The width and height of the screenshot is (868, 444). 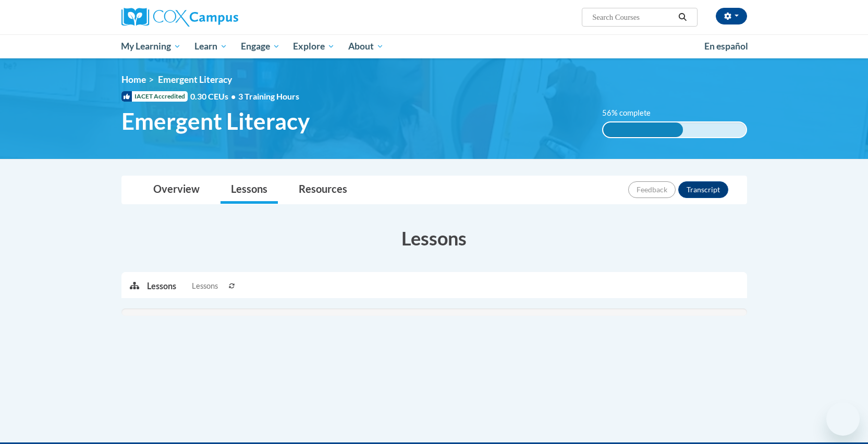 I want to click on button: Account Settings, so click(x=731, y=16).